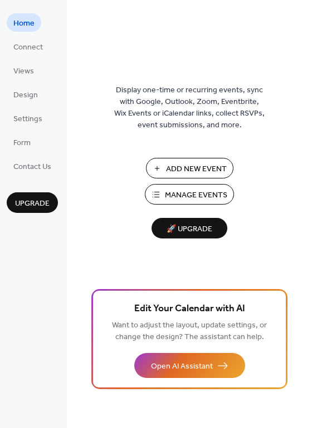 This screenshot has height=428, width=312. What do you see at coordinates (23, 71) in the screenshot?
I see `span: Views` at bounding box center [23, 71].